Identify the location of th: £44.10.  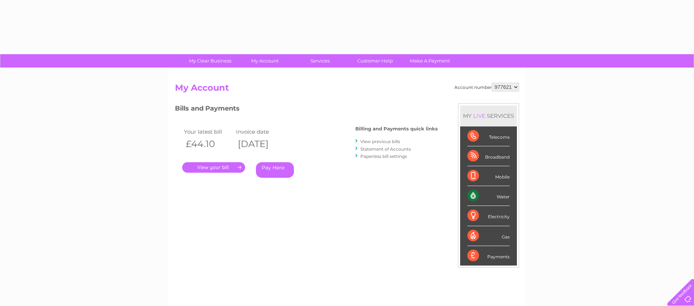
(208, 144).